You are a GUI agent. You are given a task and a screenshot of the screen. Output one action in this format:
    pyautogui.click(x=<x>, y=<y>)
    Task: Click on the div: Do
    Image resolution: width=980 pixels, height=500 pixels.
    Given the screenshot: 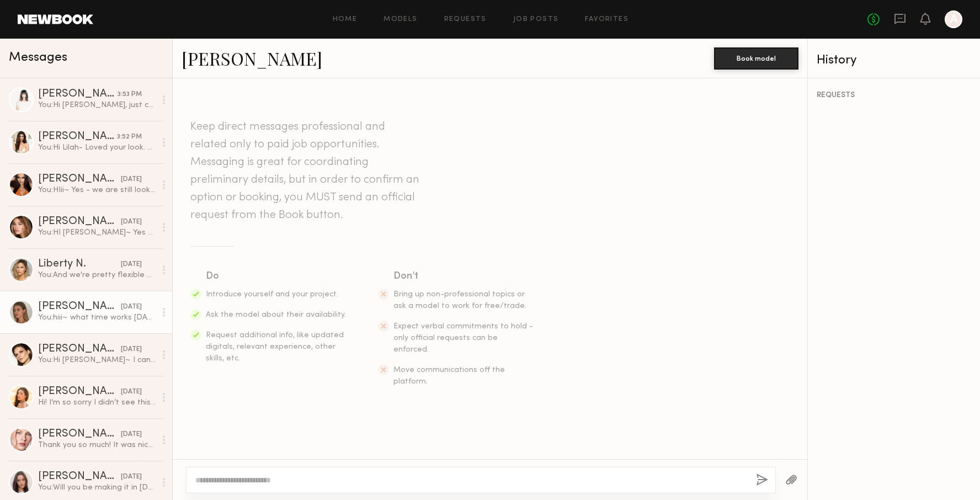 What is the action you would take?
    pyautogui.click(x=276, y=276)
    